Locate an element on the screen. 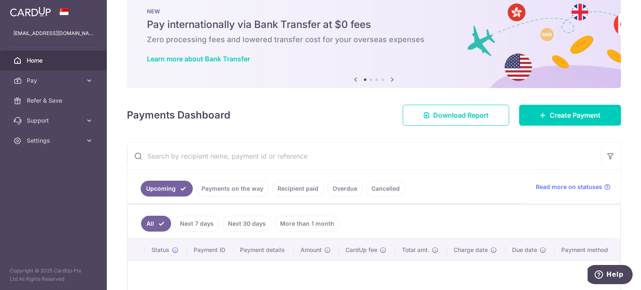 The width and height of the screenshot is (641, 290). a: More than 1 month is located at coordinates (307, 224).